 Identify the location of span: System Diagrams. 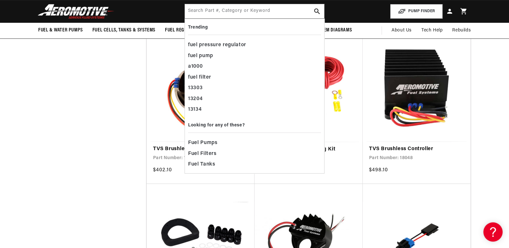
(333, 30).